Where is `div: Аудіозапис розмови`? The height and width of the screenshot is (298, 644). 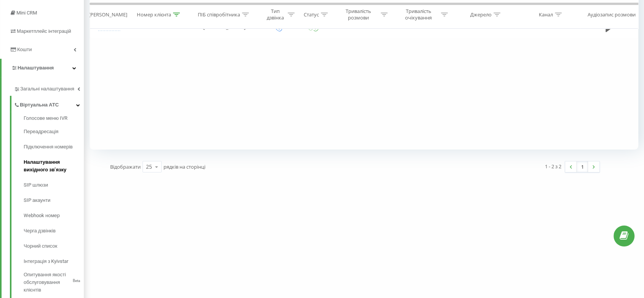
div: Аудіозапис розмови is located at coordinates (612, 14).